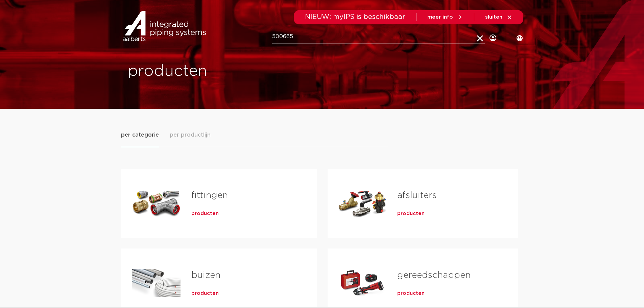 The width and height of the screenshot is (644, 308). I want to click on span: sluiten, so click(494, 17).